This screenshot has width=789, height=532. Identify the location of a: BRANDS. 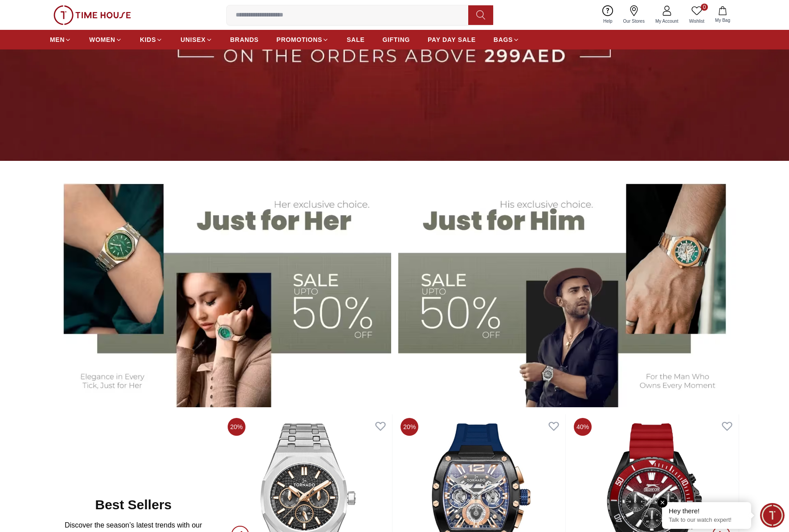
(245, 39).